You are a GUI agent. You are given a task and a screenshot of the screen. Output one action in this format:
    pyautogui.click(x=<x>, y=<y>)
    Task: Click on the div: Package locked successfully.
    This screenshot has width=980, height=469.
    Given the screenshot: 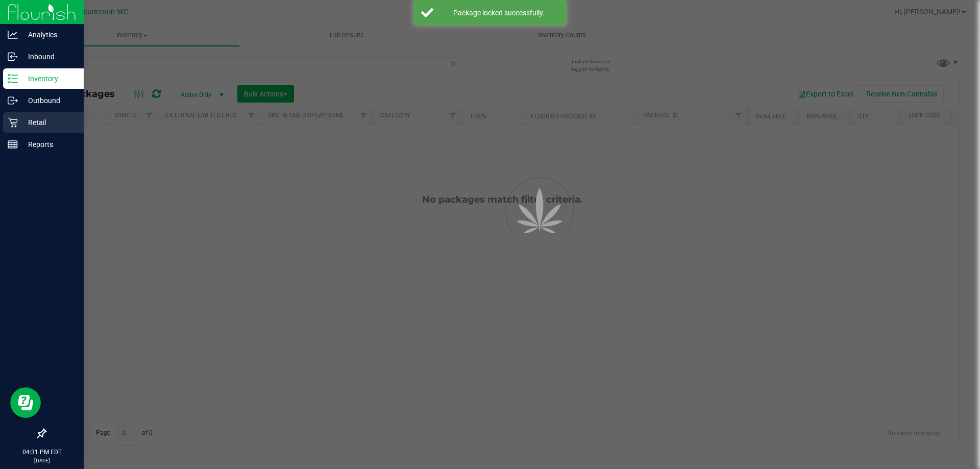 What is the action you would take?
    pyautogui.click(x=498, y=13)
    